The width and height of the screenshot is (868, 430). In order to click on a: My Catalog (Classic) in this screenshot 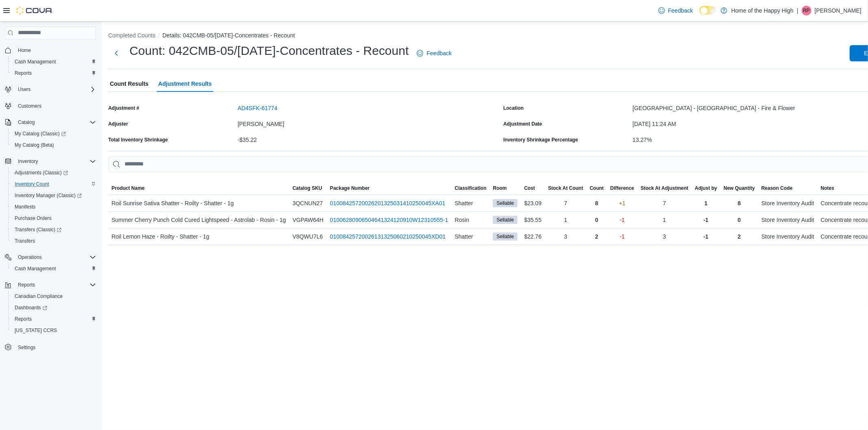, I will do `click(40, 134)`.